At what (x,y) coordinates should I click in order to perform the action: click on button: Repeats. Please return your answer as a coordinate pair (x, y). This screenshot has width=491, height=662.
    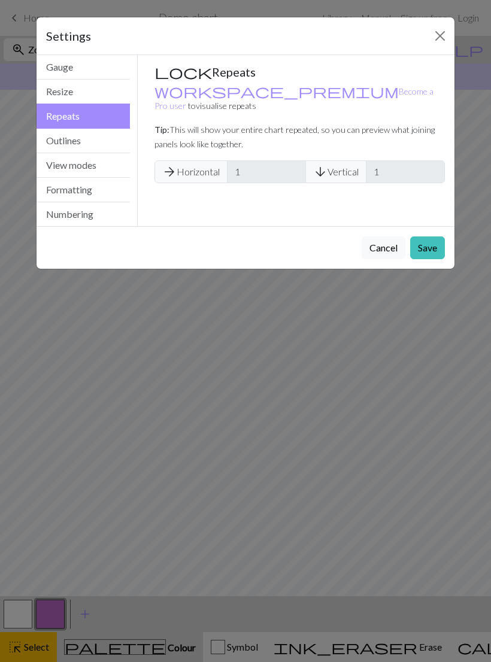
    Looking at the image, I should click on (83, 116).